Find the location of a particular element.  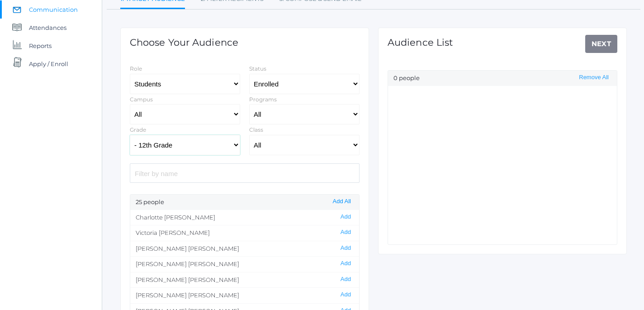

label: Status is located at coordinates (258, 68).